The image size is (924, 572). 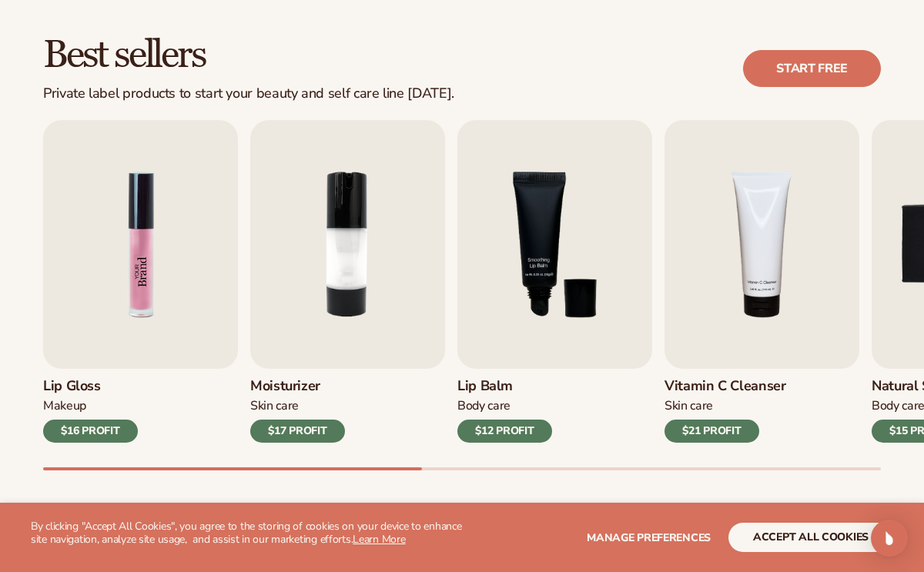 I want to click on button: Manage preferences, so click(x=648, y=537).